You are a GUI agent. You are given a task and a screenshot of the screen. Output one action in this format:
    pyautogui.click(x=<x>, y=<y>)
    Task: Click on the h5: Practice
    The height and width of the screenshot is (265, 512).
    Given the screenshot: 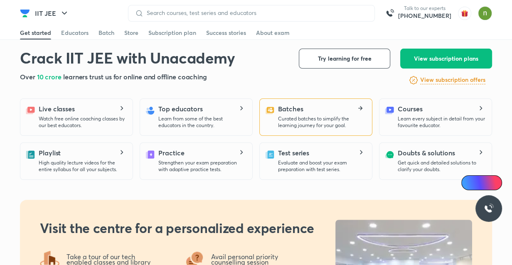 What is the action you would take?
    pyautogui.click(x=171, y=153)
    